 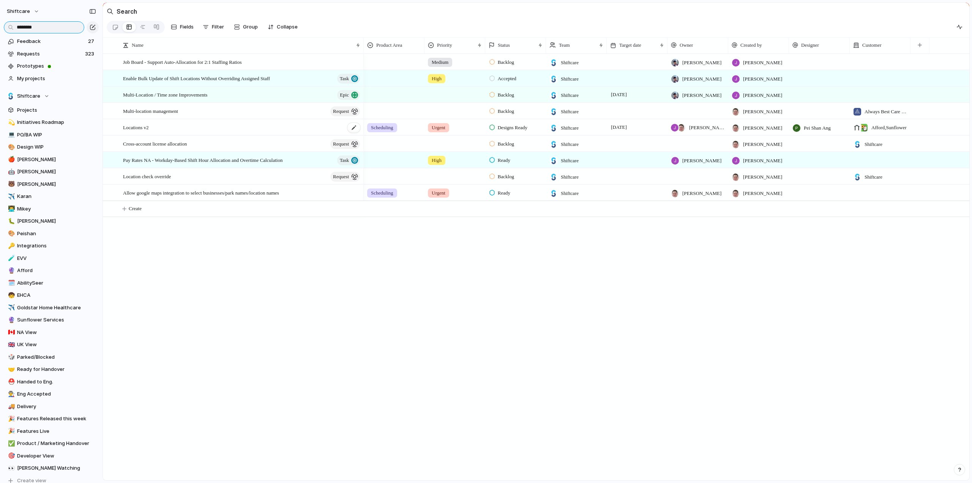 I want to click on button: Task, so click(x=349, y=79).